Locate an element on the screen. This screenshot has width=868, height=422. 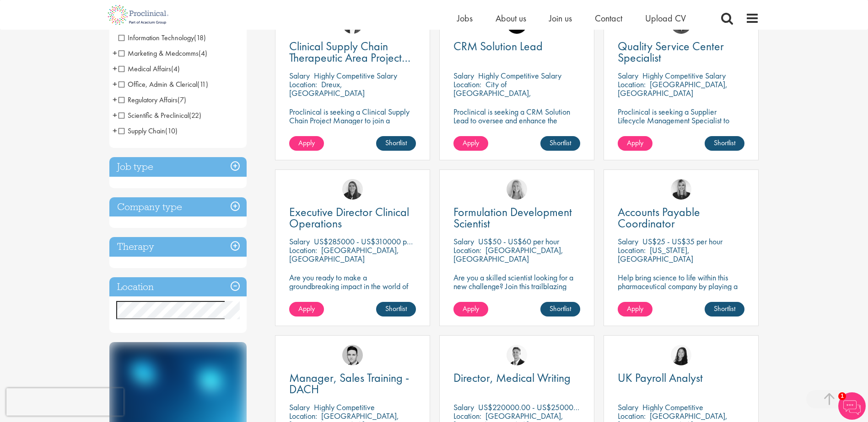
a: Executive Director Clinical Operations is located at coordinates (352, 218).